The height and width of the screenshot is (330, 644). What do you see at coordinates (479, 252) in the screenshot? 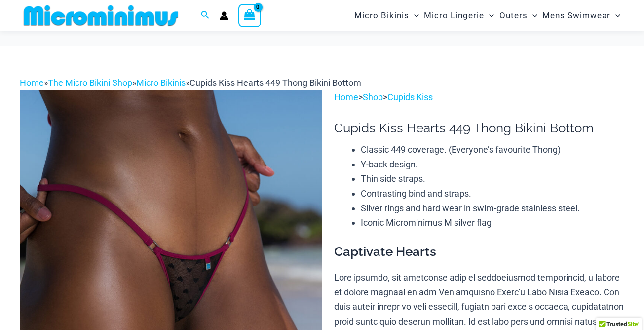
I see `h3: Captivate Hearts` at bounding box center [479, 252].